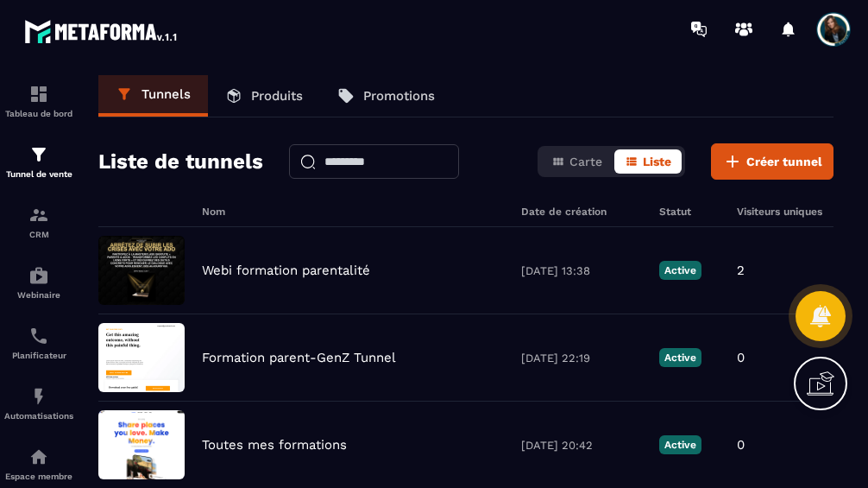  What do you see at coordinates (153, 96) in the screenshot?
I see `a: Tunnels` at bounding box center [153, 96].